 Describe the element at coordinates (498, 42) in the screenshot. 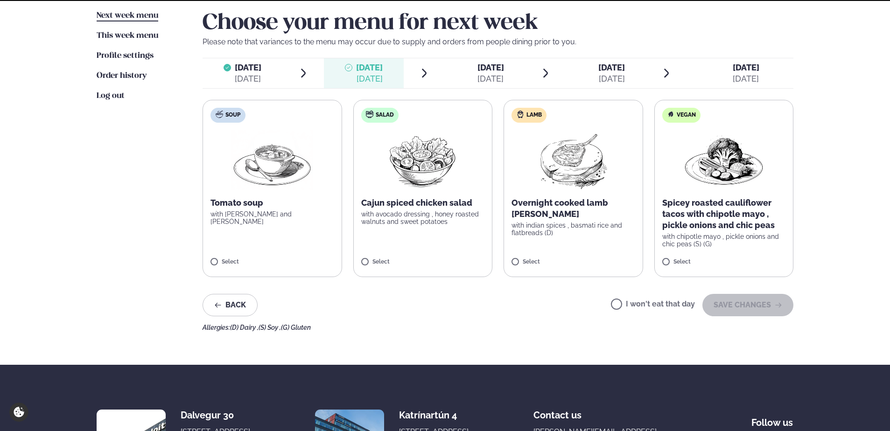

I see `p: Please note that variances to the menu may occur due to supply and orders from people dining prio...` at that location.